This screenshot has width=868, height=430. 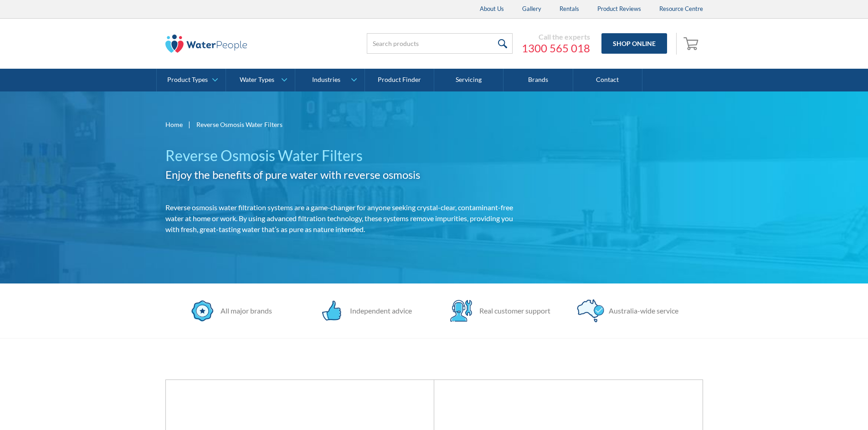 I want to click on p: Reverse osmosis water filtration systems are a game-changer for anyone seeking crystal-clear, con..., so click(x=341, y=218).